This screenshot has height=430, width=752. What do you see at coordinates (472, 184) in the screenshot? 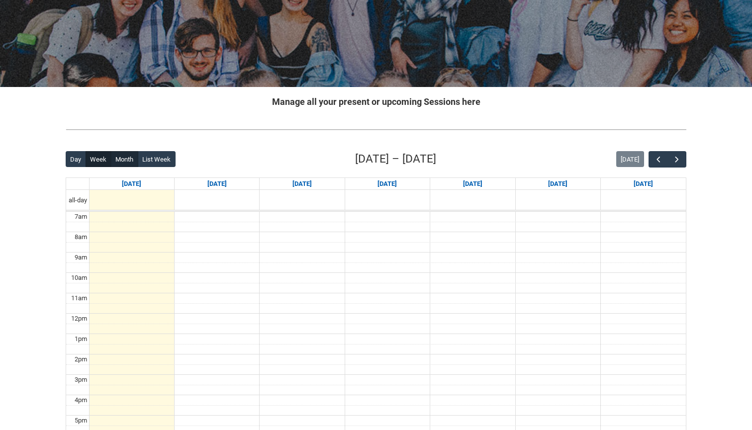
I see `a: Go to September 11, 2025` at bounding box center [472, 184].